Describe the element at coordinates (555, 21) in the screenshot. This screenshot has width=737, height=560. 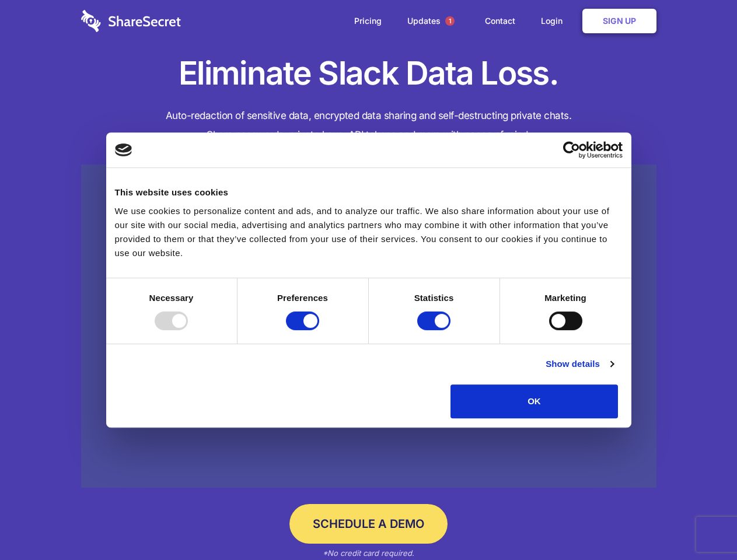
I see `a: Login` at that location.